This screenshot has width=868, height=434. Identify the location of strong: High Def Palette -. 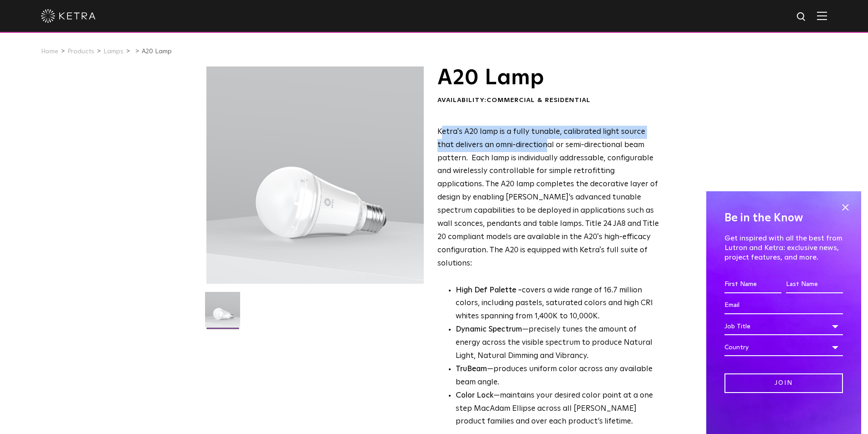
(488, 290).